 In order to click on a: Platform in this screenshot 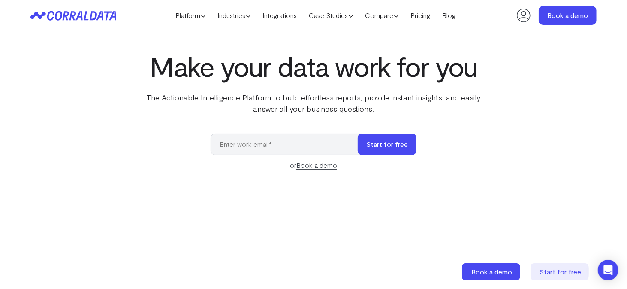, I will do `click(191, 15)`.